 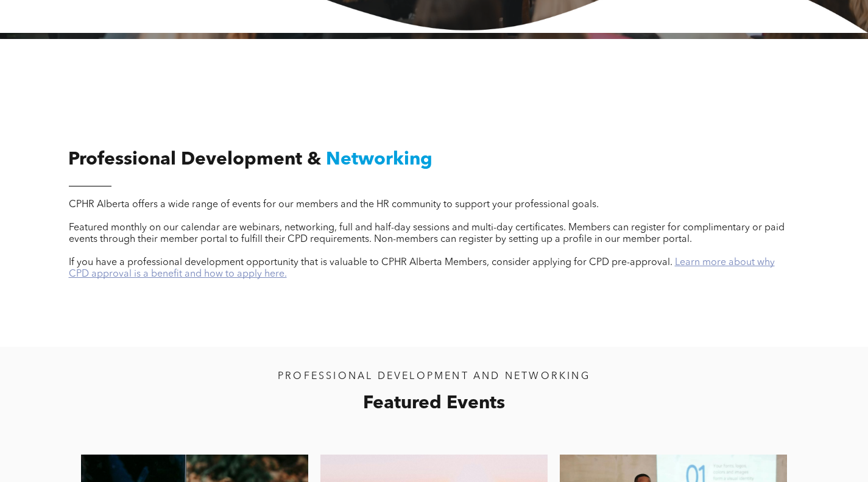 What do you see at coordinates (370, 263) in the screenshot?
I see `span: If you have a professional development opportunity that is valuable to CPHR Alberta Members, cons...` at bounding box center [370, 263].